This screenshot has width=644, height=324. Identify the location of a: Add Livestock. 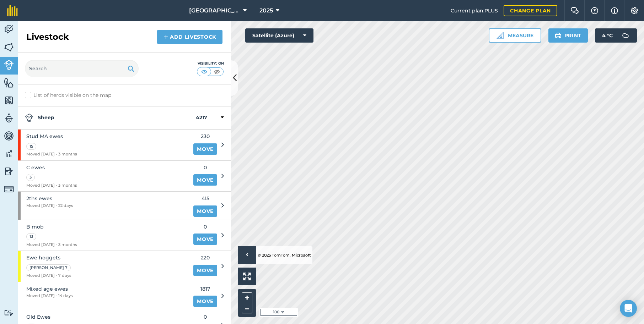
(190, 37).